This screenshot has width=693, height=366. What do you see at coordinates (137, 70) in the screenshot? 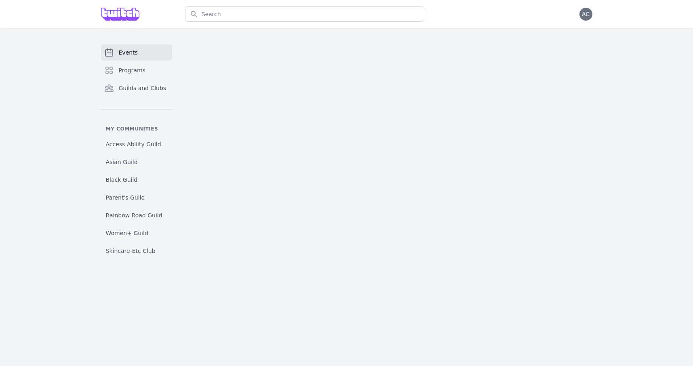
I see `a: Programs` at bounding box center [137, 70].